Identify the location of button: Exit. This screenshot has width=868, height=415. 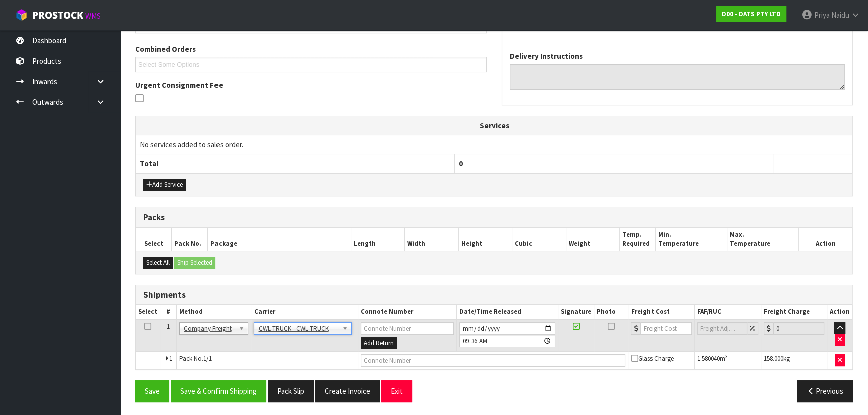
(397, 391).